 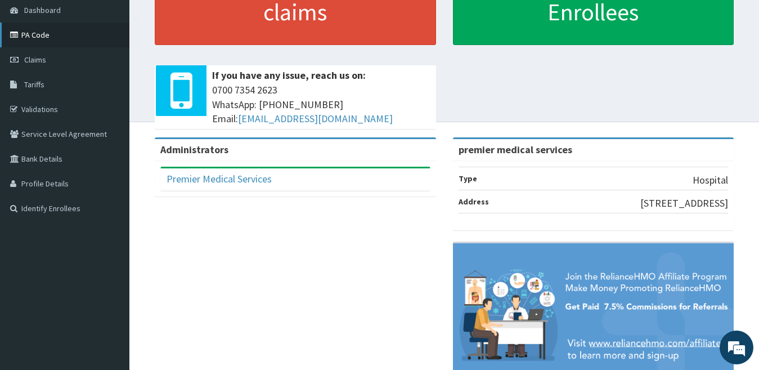 What do you see at coordinates (474, 202) in the screenshot?
I see `b: Address` at bounding box center [474, 202].